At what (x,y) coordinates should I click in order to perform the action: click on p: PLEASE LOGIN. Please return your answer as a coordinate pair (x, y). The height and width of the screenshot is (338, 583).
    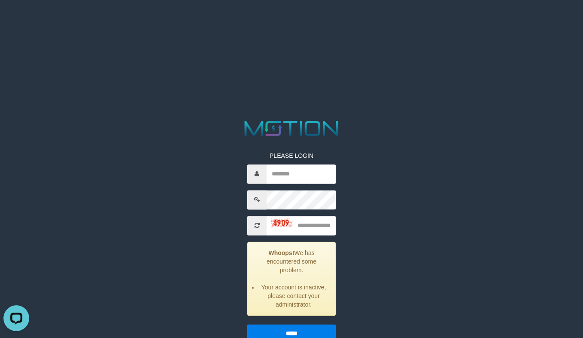
    Looking at the image, I should click on (292, 156).